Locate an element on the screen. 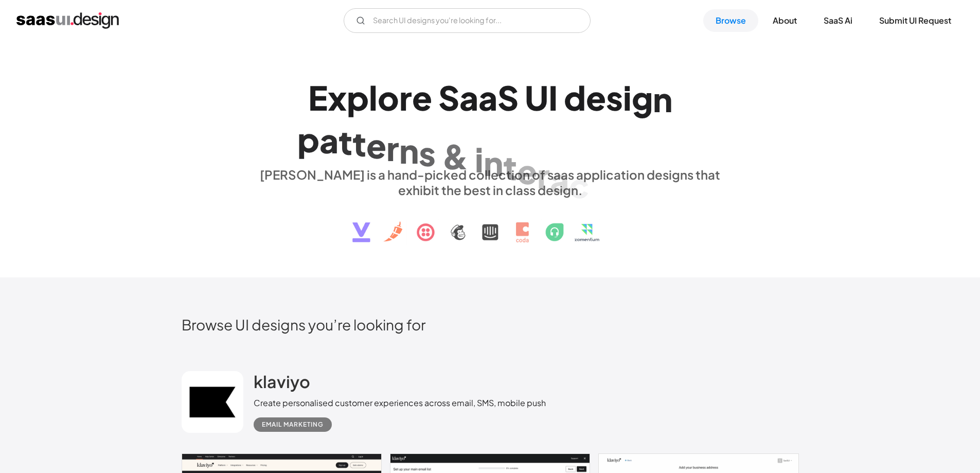  div: U is located at coordinates (536, 97).